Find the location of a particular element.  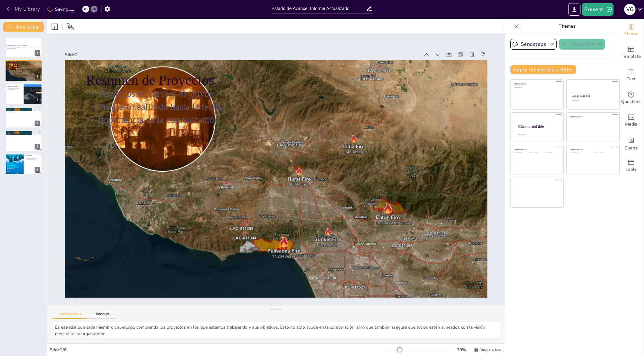

p: Estrategias adoptadas is located at coordinates (14, 89).